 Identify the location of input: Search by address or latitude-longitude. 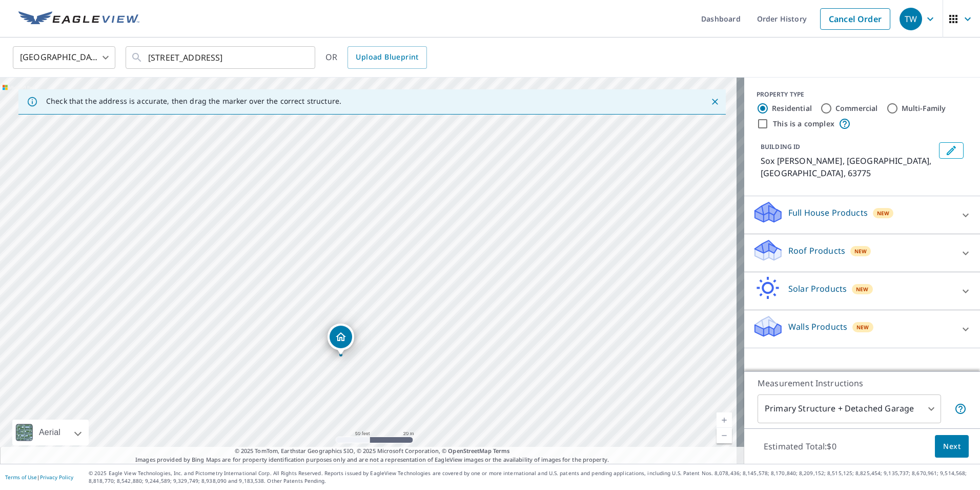
(221, 58).